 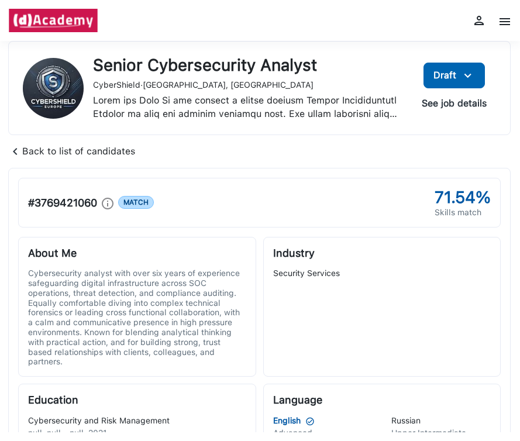 I want to click on div: 71.54 %, so click(x=463, y=198).